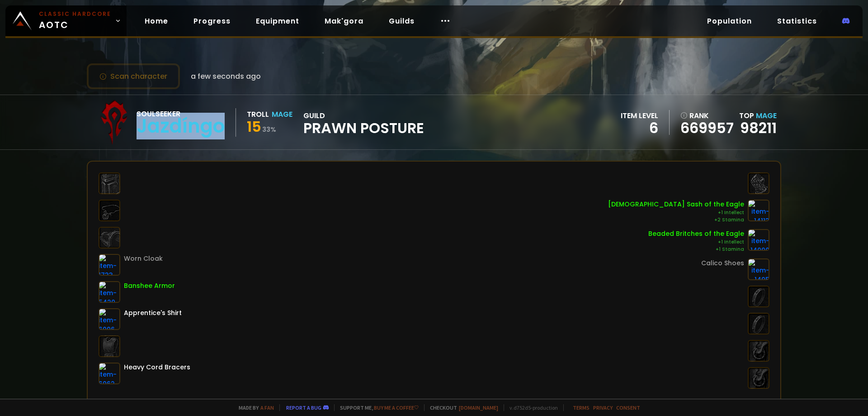 The image size is (868, 416). What do you see at coordinates (269, 130) in the screenshot?
I see `small: 33 %` at bounding box center [269, 130].